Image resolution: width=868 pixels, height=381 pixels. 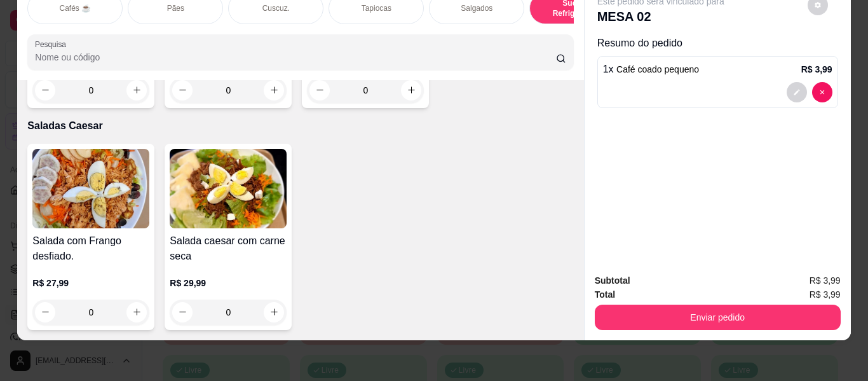 What do you see at coordinates (660, 17) in the screenshot?
I see `p: MESA 02` at bounding box center [660, 17].